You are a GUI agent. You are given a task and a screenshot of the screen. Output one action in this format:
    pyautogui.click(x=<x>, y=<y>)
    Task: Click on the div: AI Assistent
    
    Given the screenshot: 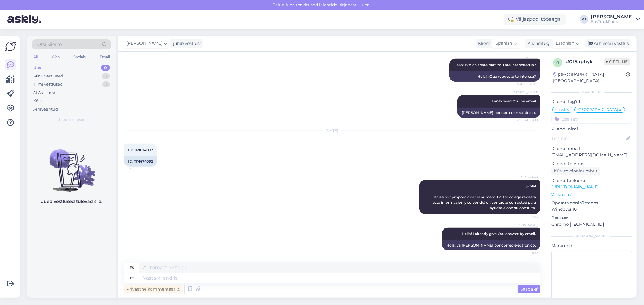 What is the action you would take?
    pyautogui.click(x=45, y=93)
    